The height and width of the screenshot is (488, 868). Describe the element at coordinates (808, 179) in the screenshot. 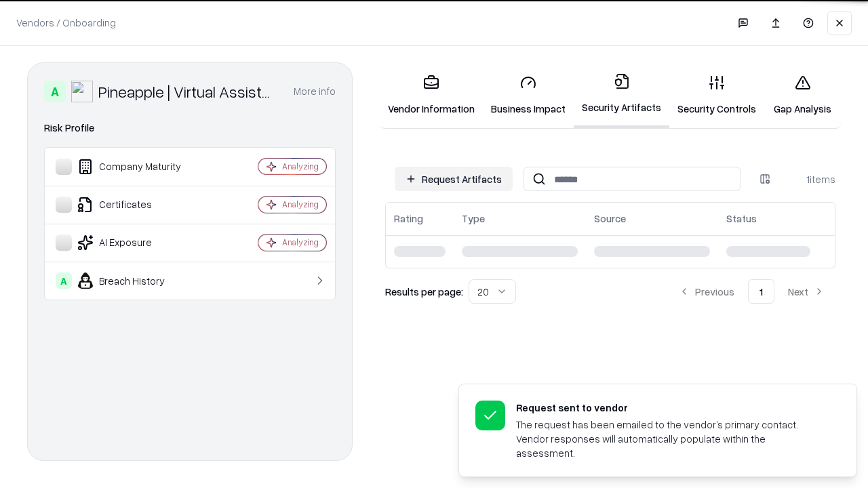

I see `div: 1 items` at that location.